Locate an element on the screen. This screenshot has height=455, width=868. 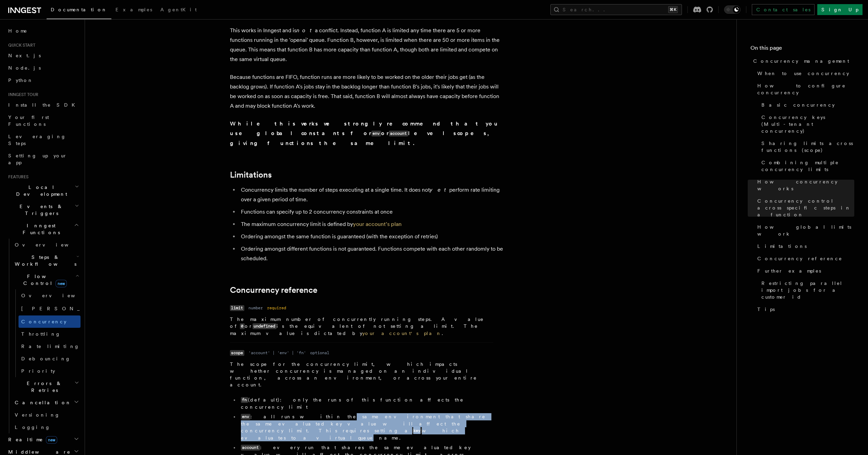
span: Priority is located at coordinates (38, 371).